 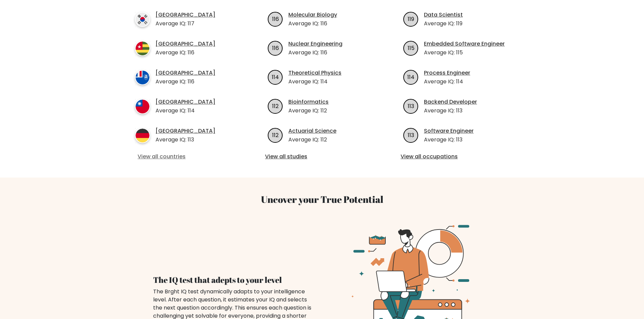 I want to click on a: View all countries, so click(x=186, y=157).